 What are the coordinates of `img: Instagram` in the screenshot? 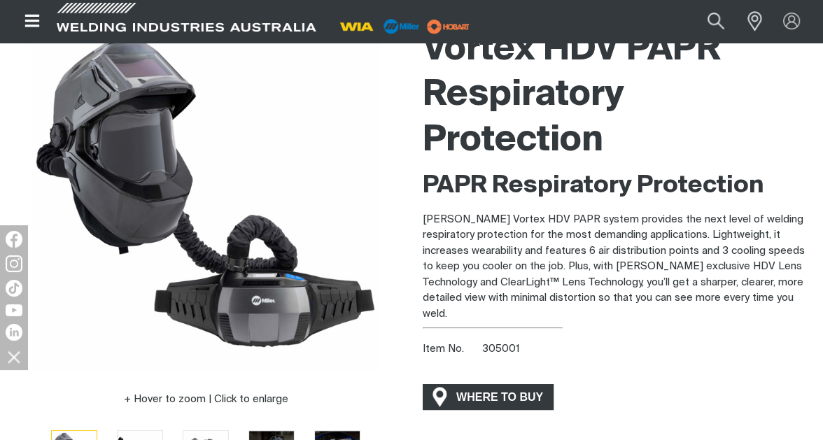 It's located at (14, 264).